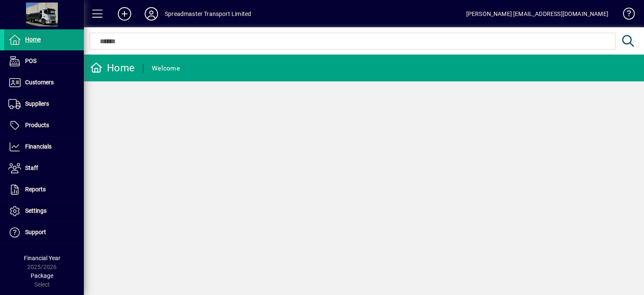 This screenshot has width=644, height=295. What do you see at coordinates (44, 211) in the screenshot?
I see `a: Settings` at bounding box center [44, 211].